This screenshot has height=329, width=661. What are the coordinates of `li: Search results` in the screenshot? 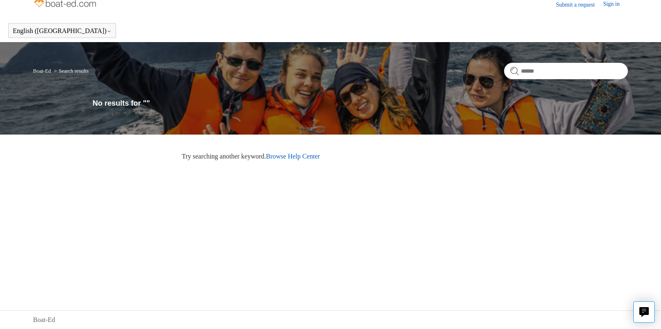 It's located at (71, 71).